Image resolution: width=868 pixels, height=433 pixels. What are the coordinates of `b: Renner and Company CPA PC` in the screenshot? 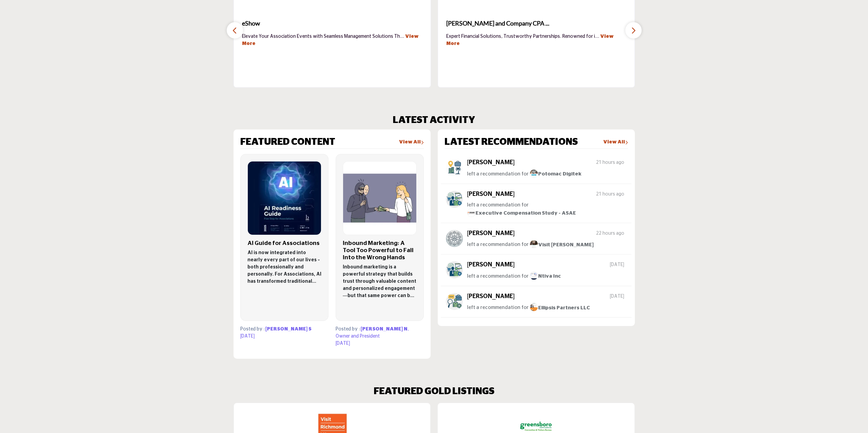 It's located at (537, 24).